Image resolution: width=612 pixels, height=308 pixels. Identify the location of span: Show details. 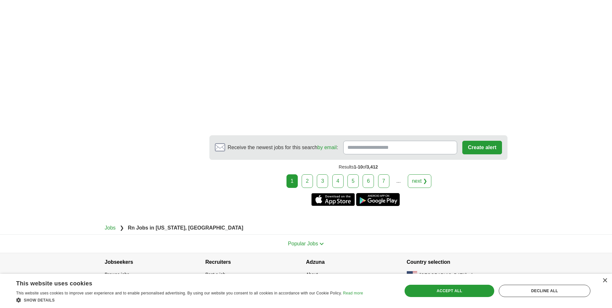
(39, 300).